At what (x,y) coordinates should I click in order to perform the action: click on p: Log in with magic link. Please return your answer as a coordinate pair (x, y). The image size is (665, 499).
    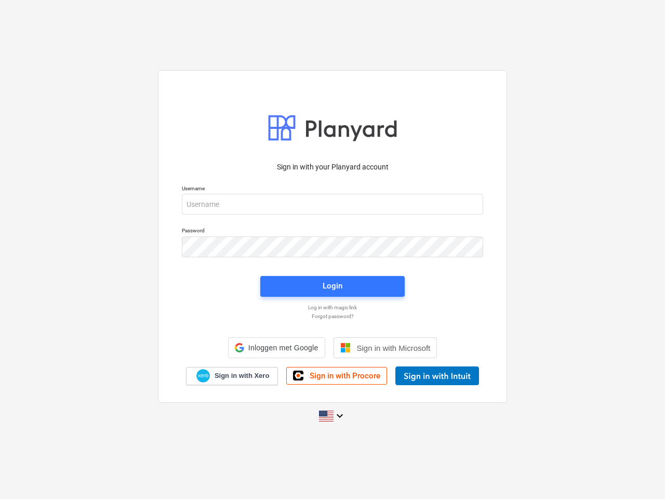
    Looking at the image, I should click on (333, 307).